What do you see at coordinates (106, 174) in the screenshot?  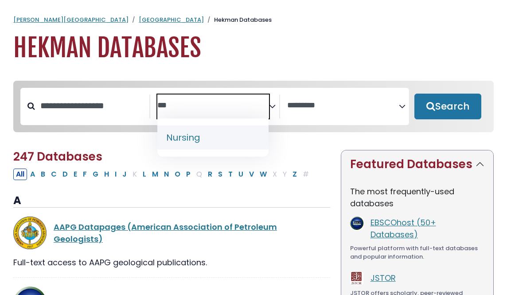 I see `button: Filter Results H` at bounding box center [106, 174].